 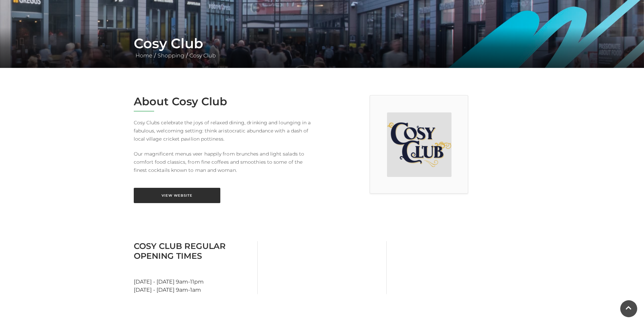 I want to click on p: Our magnificent menus veer happily from brunches and light salads to comfort food classics, from ..., so click(x=226, y=162).